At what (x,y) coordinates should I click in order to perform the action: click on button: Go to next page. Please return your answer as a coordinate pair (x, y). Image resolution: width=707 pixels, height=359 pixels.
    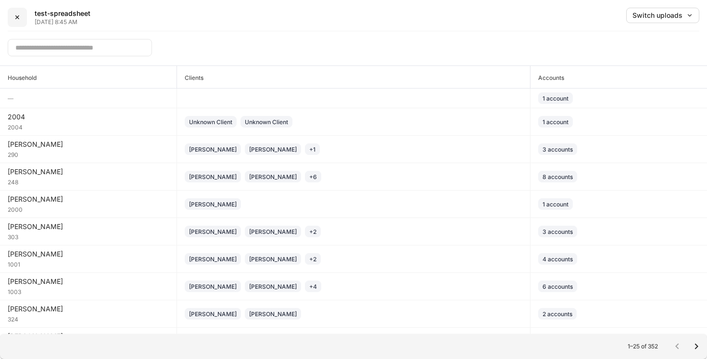
    Looking at the image, I should click on (696, 346).